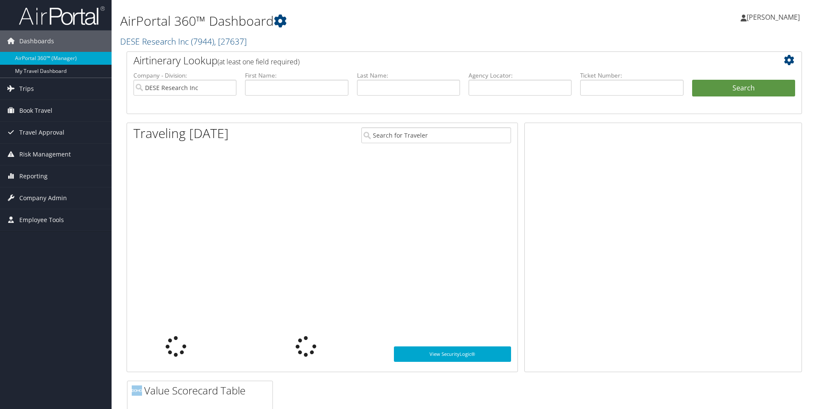 This screenshot has height=409, width=817. I want to click on span: (at least one field required), so click(258, 62).